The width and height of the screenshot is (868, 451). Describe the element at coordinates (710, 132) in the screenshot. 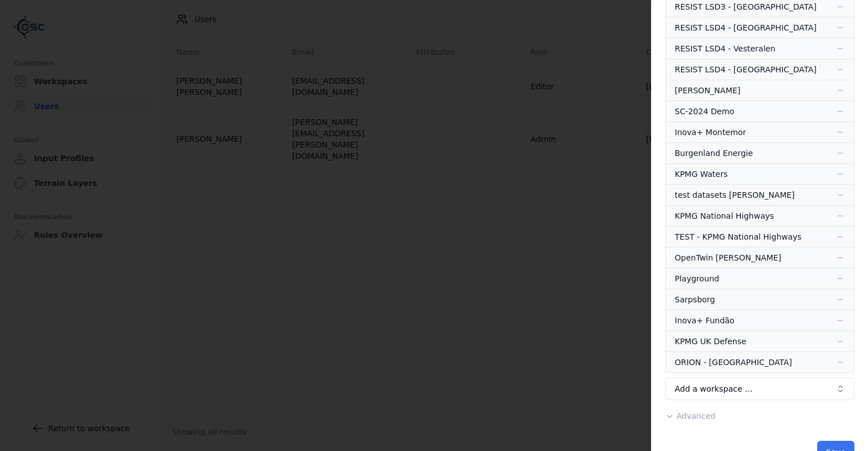

I see `div: Inova+ Montemor` at that location.